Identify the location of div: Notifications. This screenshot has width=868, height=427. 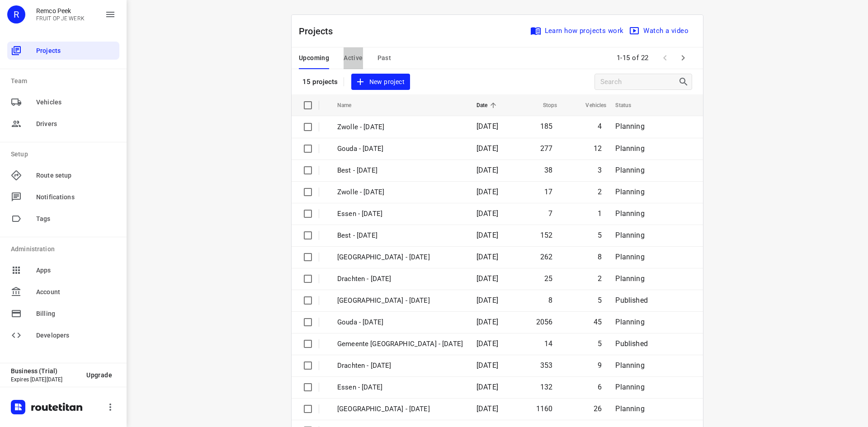
(63, 197).